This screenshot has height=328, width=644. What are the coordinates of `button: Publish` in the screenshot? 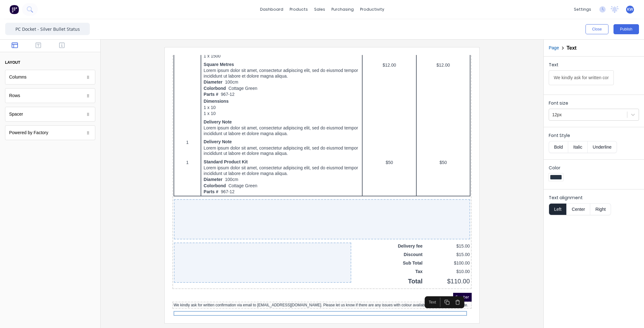 It's located at (626, 29).